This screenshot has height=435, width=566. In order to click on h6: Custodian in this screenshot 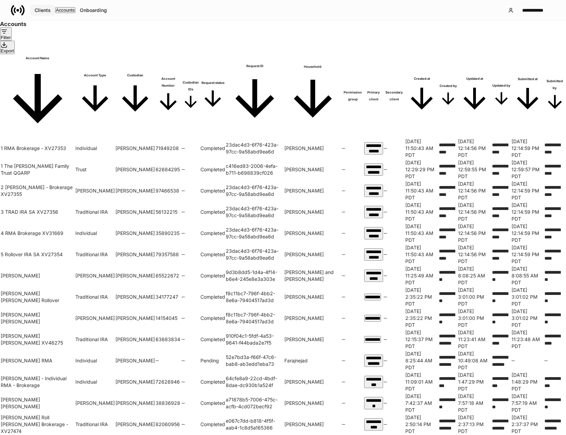, I will do `click(135, 75)`.